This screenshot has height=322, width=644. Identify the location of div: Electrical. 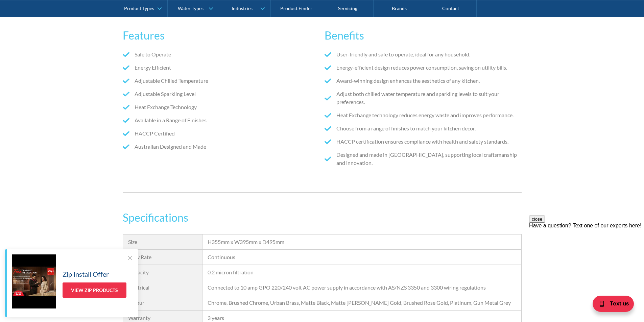
(162, 288).